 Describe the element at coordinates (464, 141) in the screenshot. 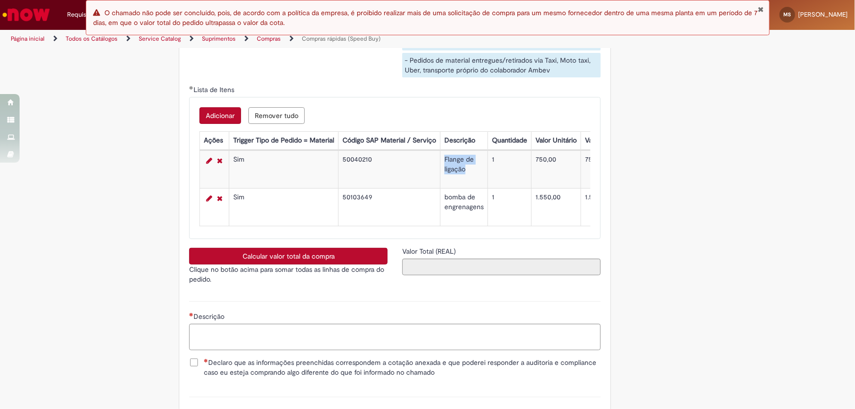

I see `th: Descrição` at that location.